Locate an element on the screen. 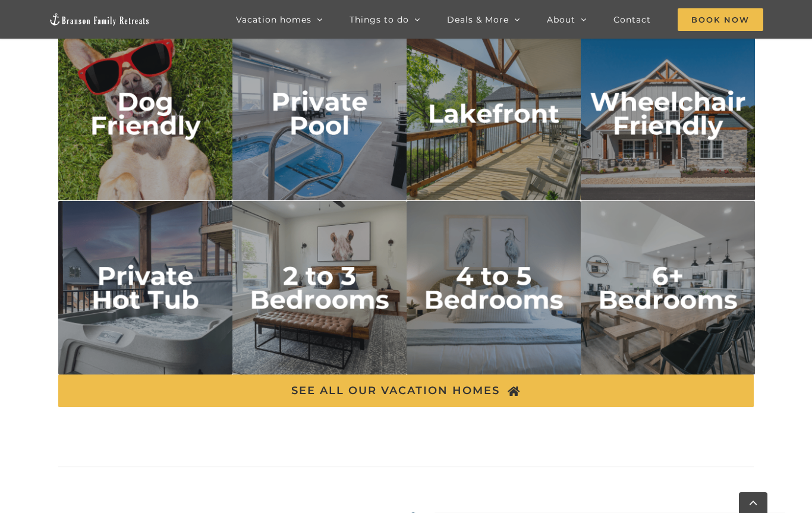 This screenshot has width=812, height=513. img: dog friendly is located at coordinates (145, 113).